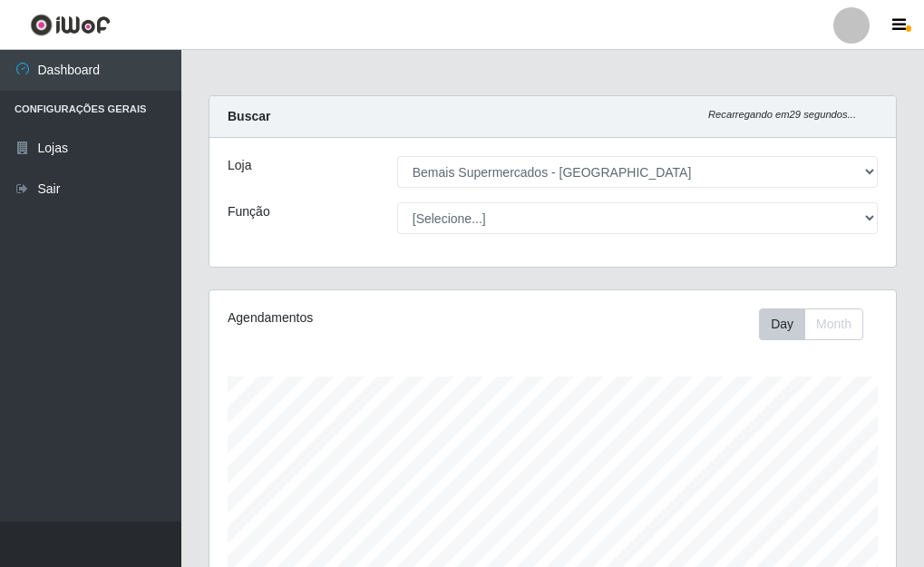 The image size is (924, 567). What do you see at coordinates (354, 318) in the screenshot?
I see `div: Agendamentos` at bounding box center [354, 318].